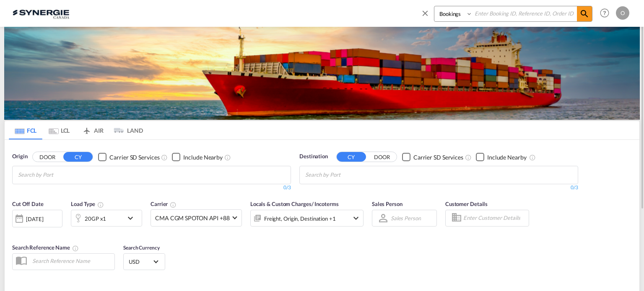 This screenshot has height=291, width=644. What do you see at coordinates (307, 218) in the screenshot?
I see `div: Freight Origin Destination Factory Stuffingicon-chevron-down` at bounding box center [307, 218].